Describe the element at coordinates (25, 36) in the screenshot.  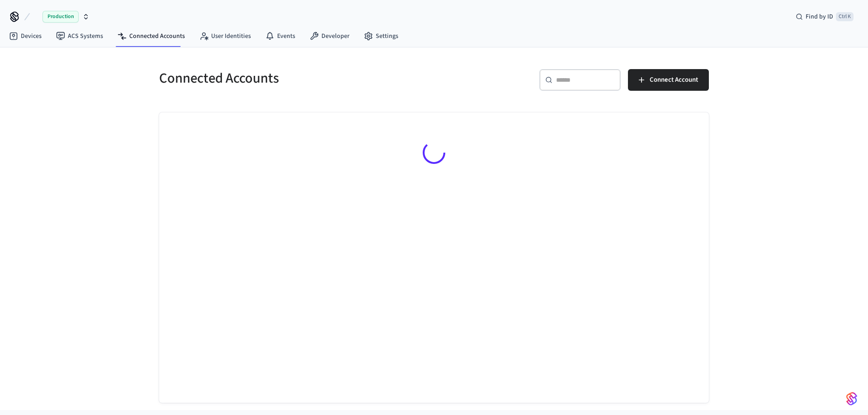
I see `a: Devices` at that location.